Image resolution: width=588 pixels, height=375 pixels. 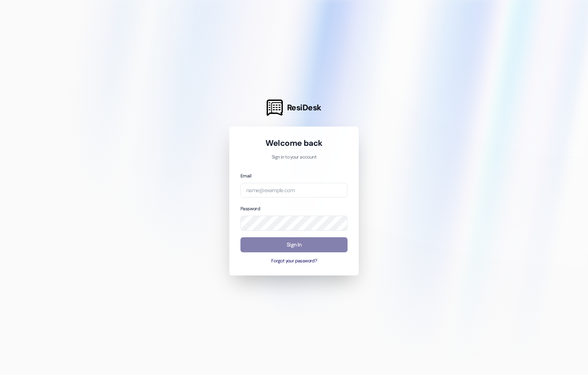 What do you see at coordinates (294, 261) in the screenshot?
I see `button: Forgot your password?` at bounding box center [294, 261].